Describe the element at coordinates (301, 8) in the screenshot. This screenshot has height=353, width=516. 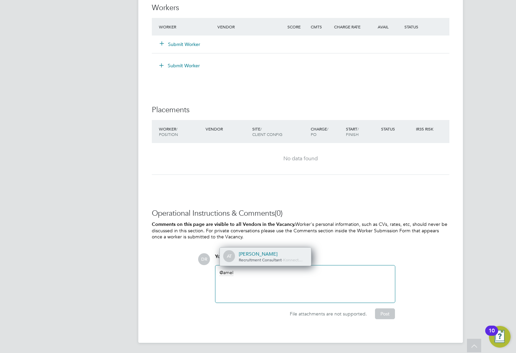
I see `h3: Workers` at that location.